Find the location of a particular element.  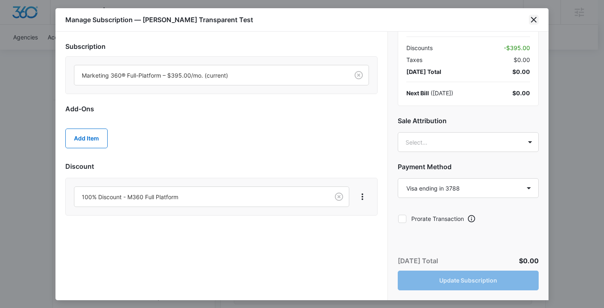

label: Prorate Transaction is located at coordinates (431, 219).